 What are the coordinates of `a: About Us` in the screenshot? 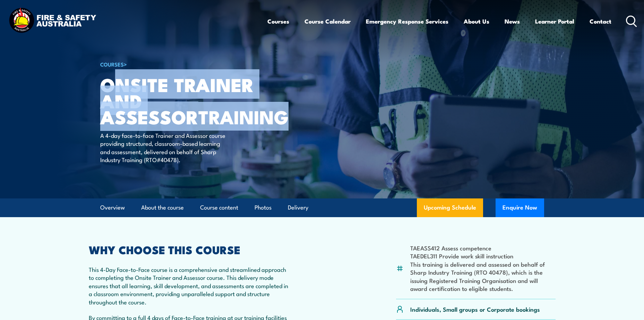 It's located at (477, 21).